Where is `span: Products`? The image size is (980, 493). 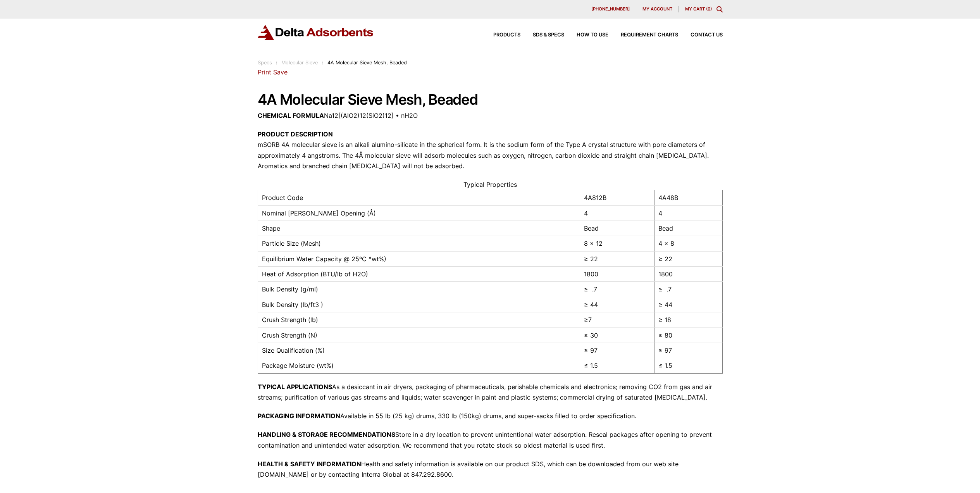
span: Products is located at coordinates (507, 35).